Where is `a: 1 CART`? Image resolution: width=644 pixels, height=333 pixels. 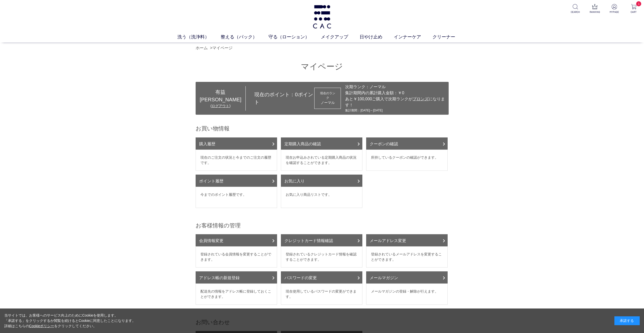 a: 1 CART is located at coordinates (634, 9).